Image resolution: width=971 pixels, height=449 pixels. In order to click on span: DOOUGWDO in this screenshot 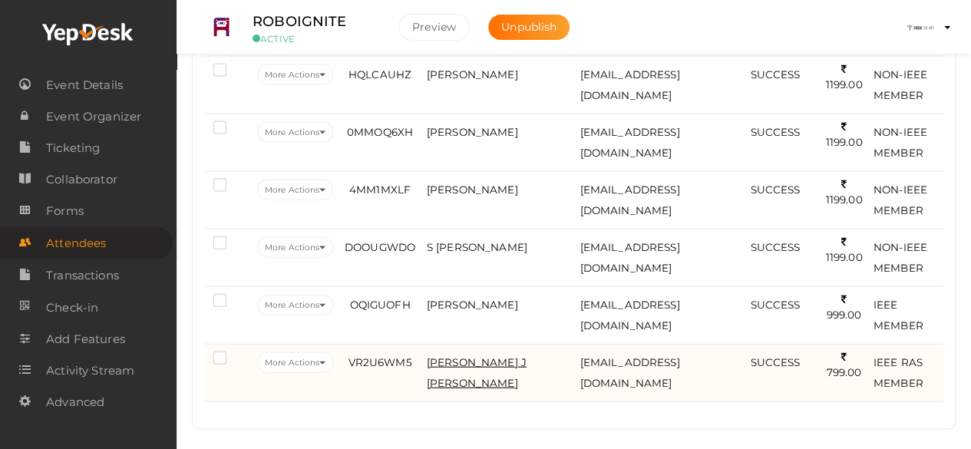, I will do `click(380, 247)`.